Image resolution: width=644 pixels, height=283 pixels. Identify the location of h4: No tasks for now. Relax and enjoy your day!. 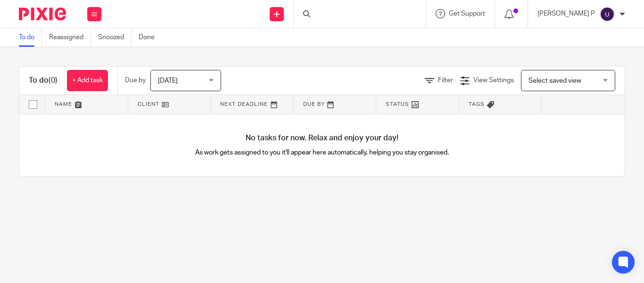
(322, 138).